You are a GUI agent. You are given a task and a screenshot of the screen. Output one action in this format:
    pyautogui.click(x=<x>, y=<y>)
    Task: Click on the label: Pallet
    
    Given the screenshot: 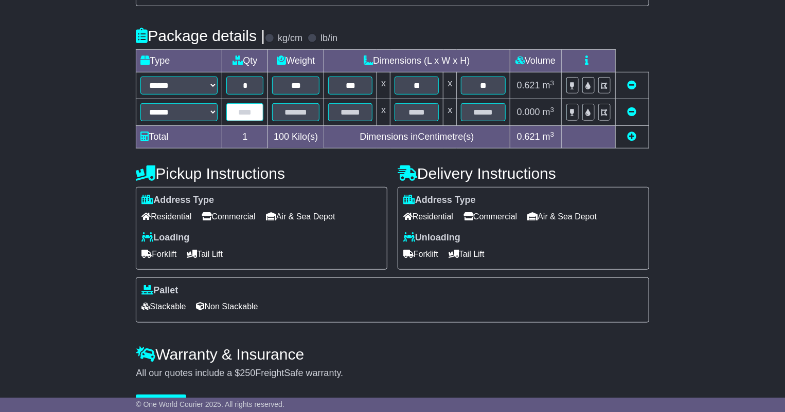 What is the action you would take?
    pyautogui.click(x=159, y=291)
    